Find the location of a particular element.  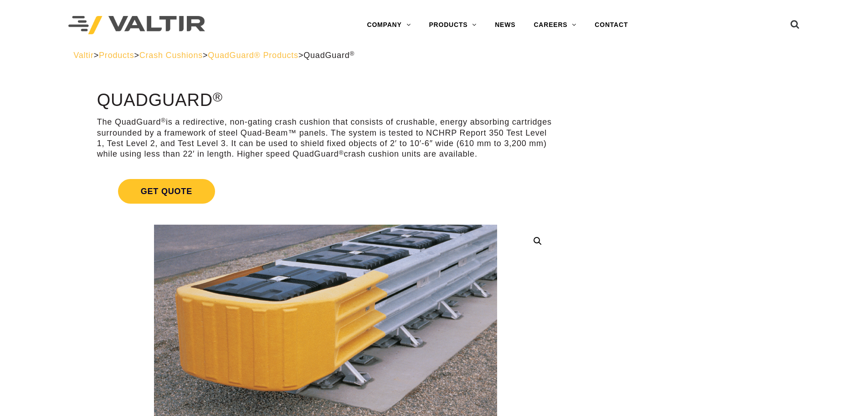

span: Get Quote is located at coordinates (166, 191).